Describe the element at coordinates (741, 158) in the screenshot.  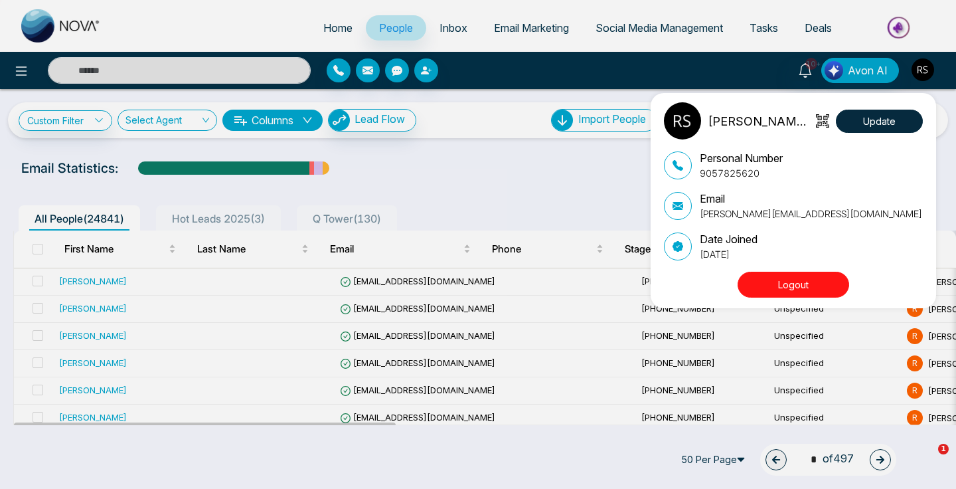
I see `p: Personal Number` at that location.